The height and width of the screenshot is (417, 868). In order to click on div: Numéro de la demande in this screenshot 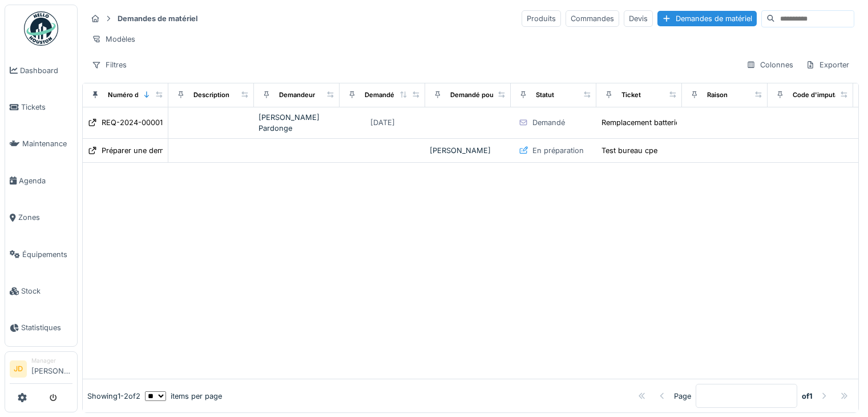, I will do `click(144, 95)`.